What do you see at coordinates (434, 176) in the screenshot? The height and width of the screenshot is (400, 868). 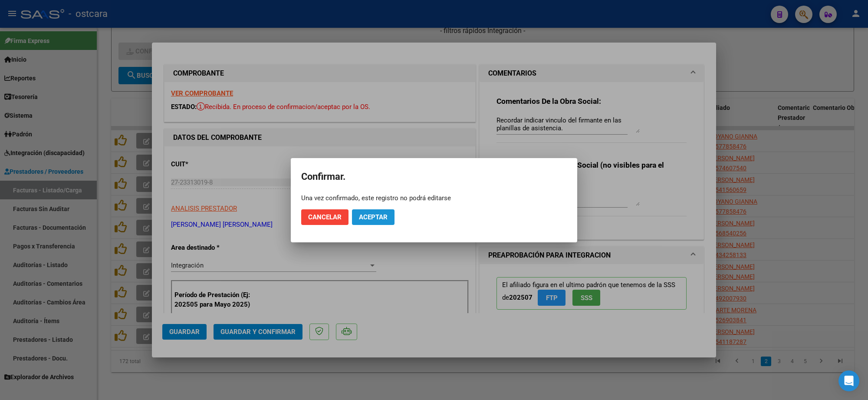 I see `h2: Confirmar.` at bounding box center [434, 176].